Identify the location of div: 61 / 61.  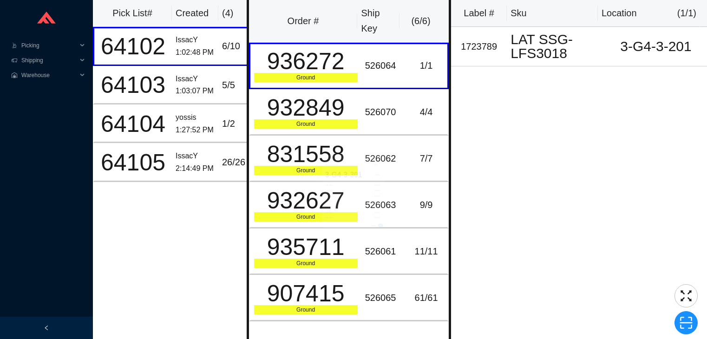
(426, 298).